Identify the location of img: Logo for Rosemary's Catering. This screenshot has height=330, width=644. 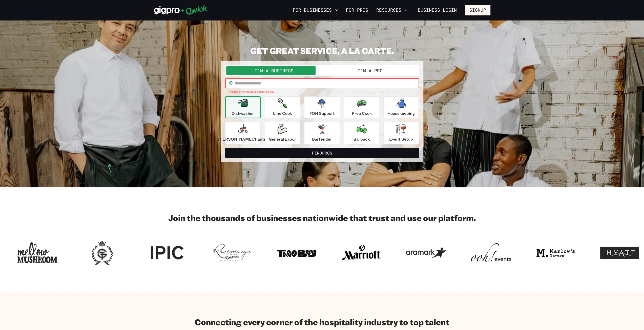
(232, 252).